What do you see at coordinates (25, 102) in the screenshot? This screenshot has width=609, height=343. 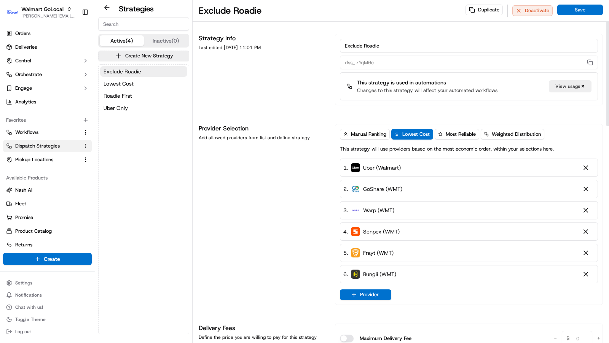 I see `span: Analytics` at bounding box center [25, 102].